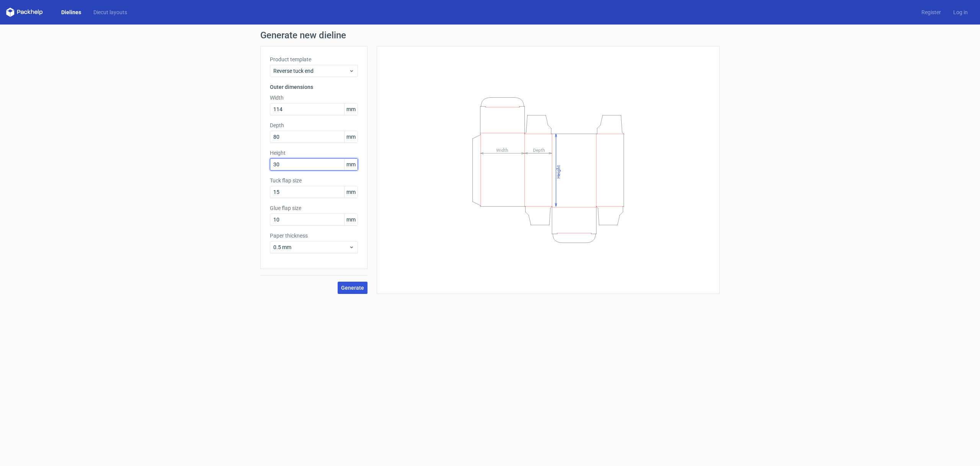 This screenshot has height=466, width=980. What do you see at coordinates (931, 12) in the screenshot?
I see `a: Register` at bounding box center [931, 12].